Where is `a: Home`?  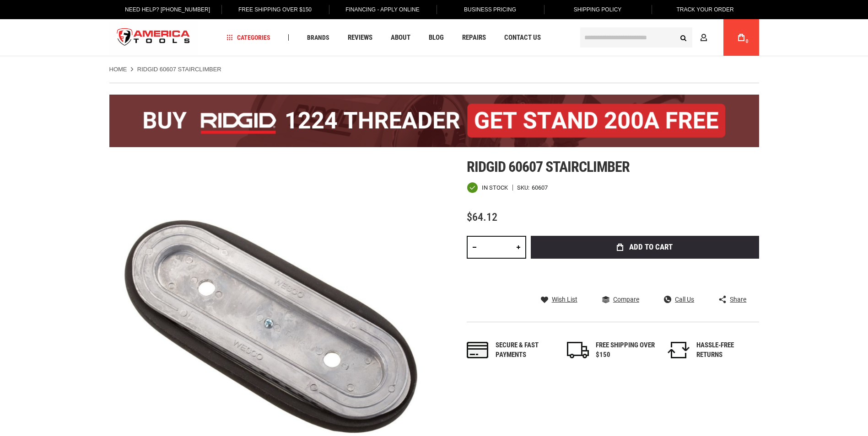
a: Home is located at coordinates (118, 70).